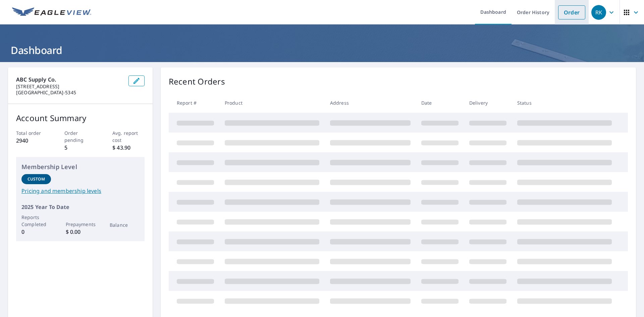  I want to click on p: 5, so click(80, 148).